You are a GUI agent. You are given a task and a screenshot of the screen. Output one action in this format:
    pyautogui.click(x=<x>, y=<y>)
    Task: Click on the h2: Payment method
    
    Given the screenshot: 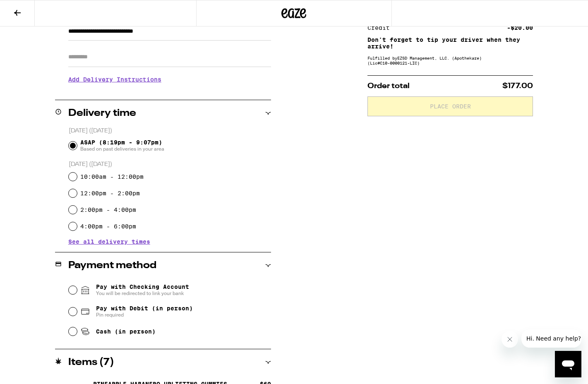 What is the action you would take?
    pyautogui.click(x=112, y=266)
    